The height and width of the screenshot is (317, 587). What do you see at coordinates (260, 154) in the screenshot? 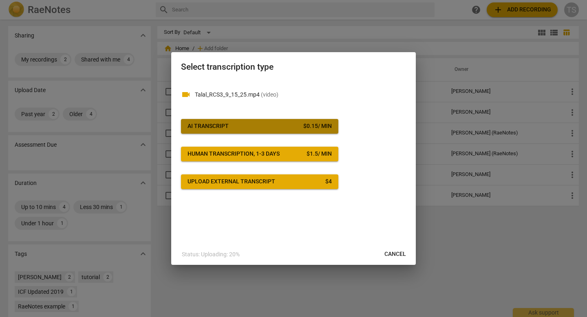
I see `button: Human transcription, 1-3 days$1.5/ min` at bounding box center [260, 154].